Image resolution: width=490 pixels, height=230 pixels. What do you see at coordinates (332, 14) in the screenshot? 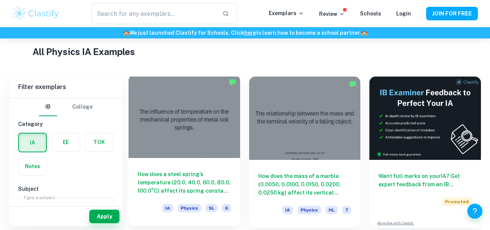
I see `p: Review` at bounding box center [332, 14].